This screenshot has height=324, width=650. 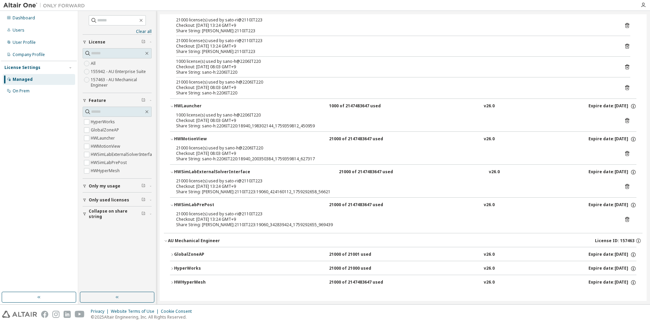 I want to click on div: Managed, so click(x=22, y=80).